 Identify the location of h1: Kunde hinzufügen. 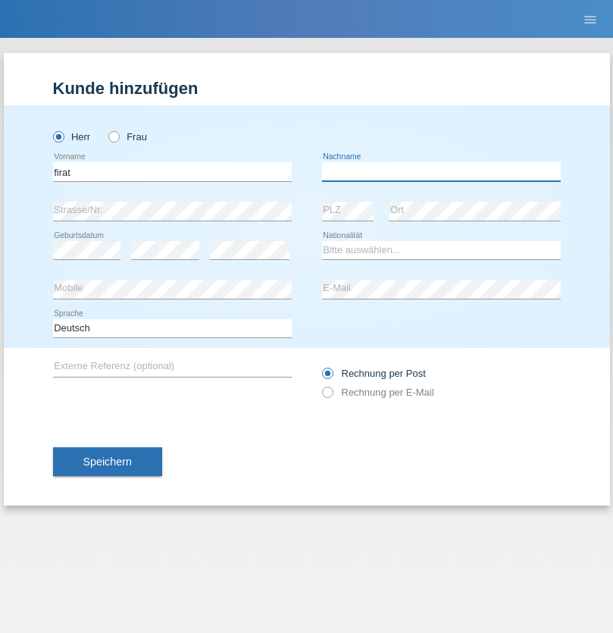
(307, 88).